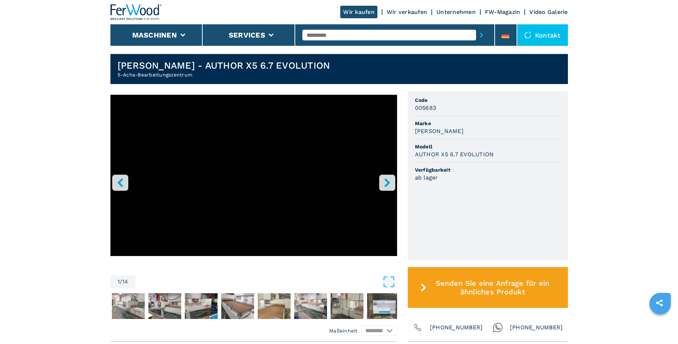 Image resolution: width=678 pixels, height=344 pixels. Describe the element at coordinates (660, 303) in the screenshot. I see `a: sharethis` at that location.